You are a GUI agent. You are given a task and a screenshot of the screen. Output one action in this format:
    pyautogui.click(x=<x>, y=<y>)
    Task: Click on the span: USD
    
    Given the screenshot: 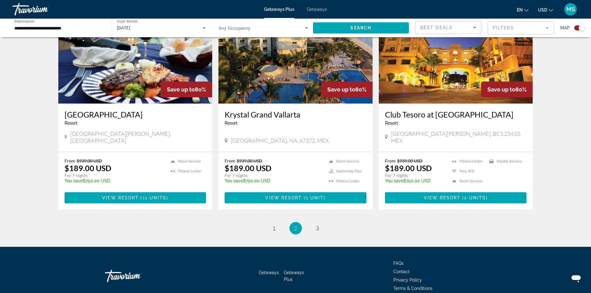 What is the action you would take?
    pyautogui.click(x=543, y=10)
    